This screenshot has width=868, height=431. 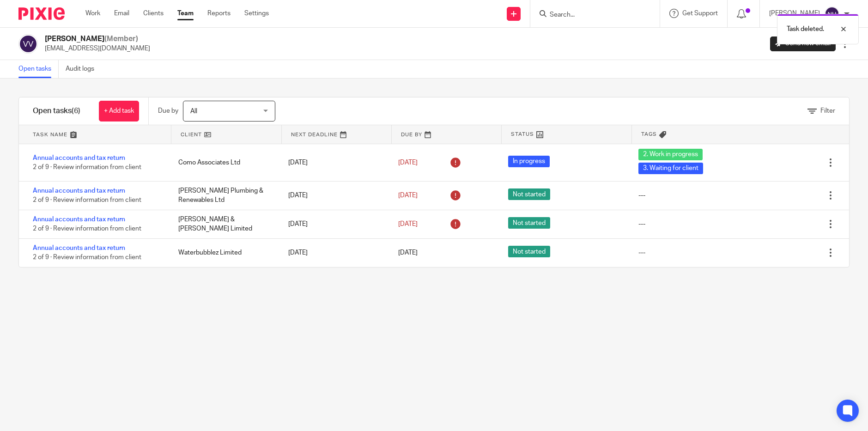 What do you see at coordinates (805, 29) in the screenshot?
I see `p: Task deleted.` at bounding box center [805, 29].